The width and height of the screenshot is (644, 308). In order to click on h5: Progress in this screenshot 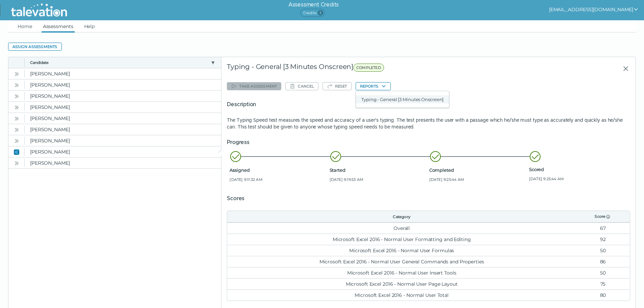, I will do `click(428, 143)`.